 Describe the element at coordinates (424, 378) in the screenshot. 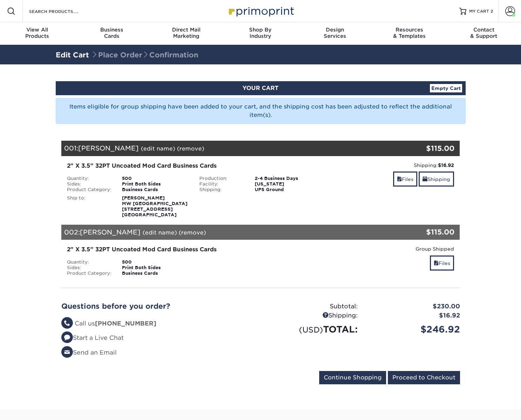

I see `input: Proceed to Checkout` at that location.